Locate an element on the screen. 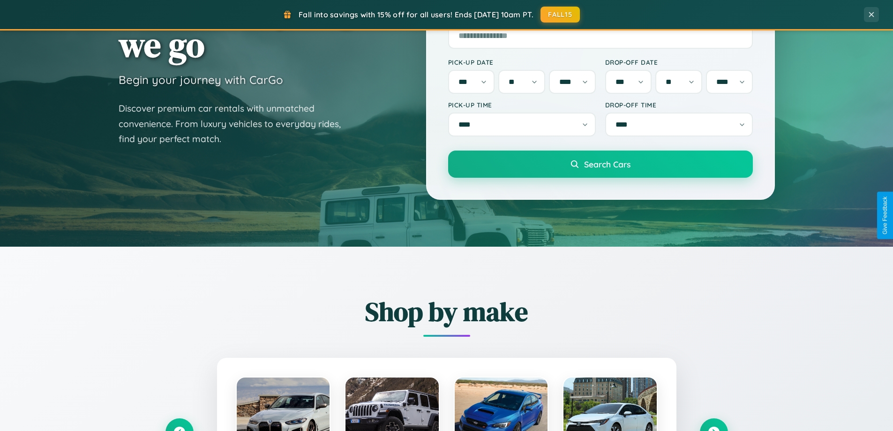 The image size is (893, 431). button: Search Cars is located at coordinates (600, 164).